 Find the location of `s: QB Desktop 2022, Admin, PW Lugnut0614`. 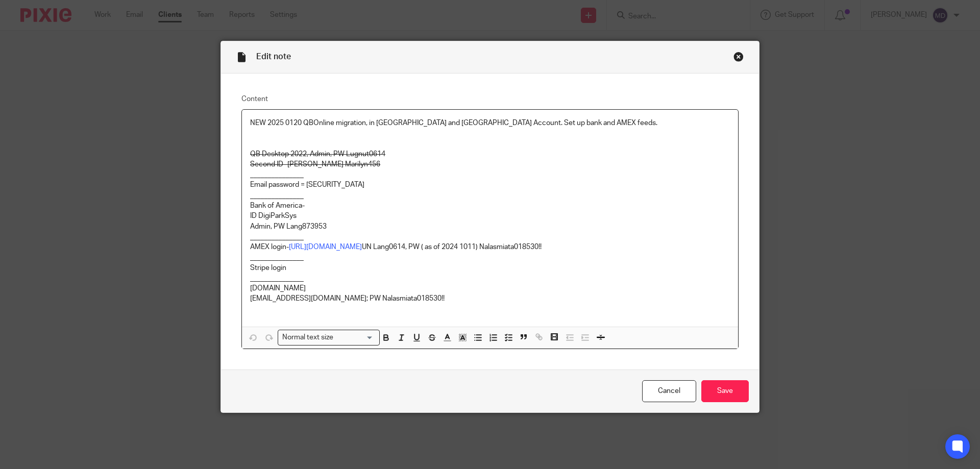

s: QB Desktop 2022, Admin, PW Lugnut0614 is located at coordinates (318, 154).